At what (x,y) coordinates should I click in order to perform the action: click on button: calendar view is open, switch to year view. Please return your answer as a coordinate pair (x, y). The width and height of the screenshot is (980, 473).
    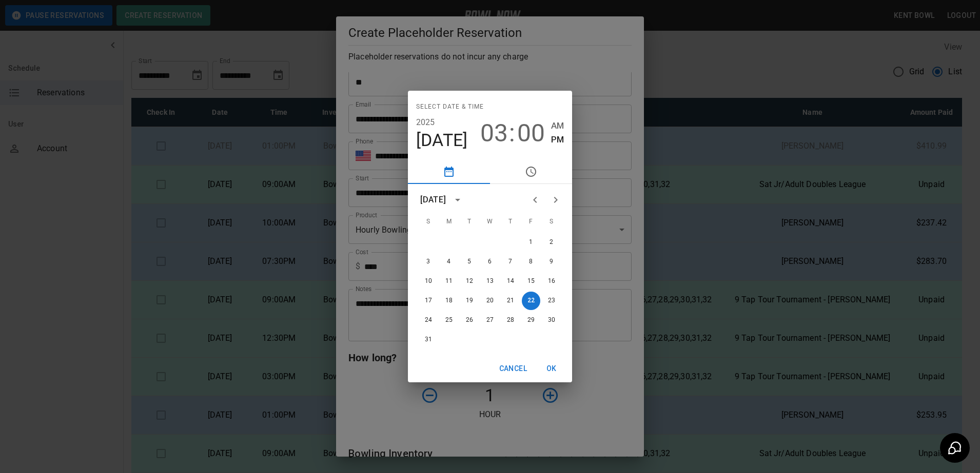
    Looking at the image, I should click on (458, 200).